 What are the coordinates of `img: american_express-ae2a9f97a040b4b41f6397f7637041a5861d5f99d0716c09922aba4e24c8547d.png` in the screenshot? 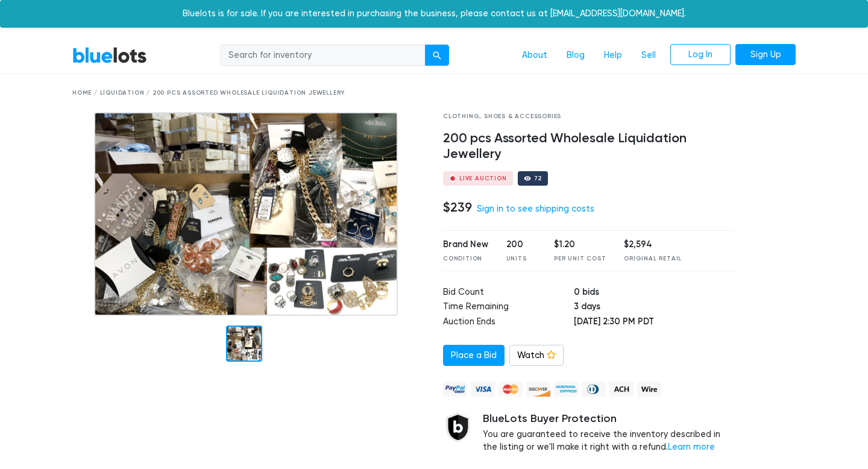 It's located at (566, 389).